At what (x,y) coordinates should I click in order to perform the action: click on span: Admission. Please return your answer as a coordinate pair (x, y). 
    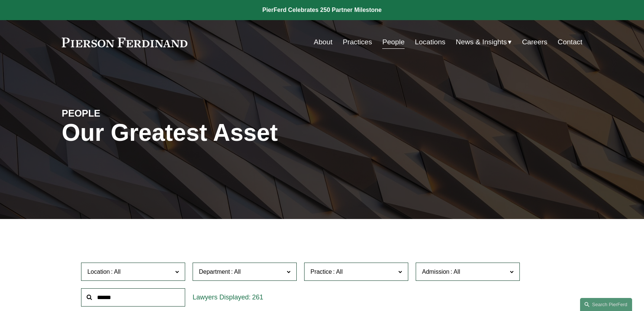
    Looking at the image, I should click on (436, 271).